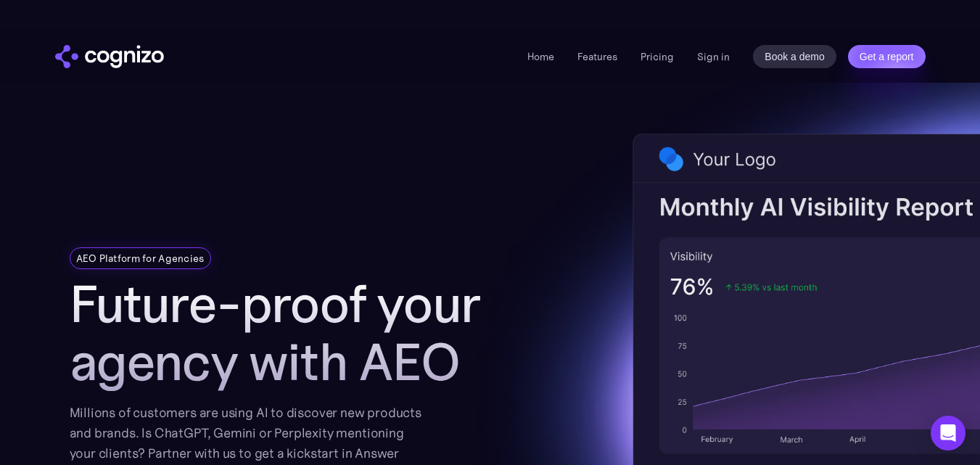 This screenshot has width=980, height=465. Describe the element at coordinates (886, 56) in the screenshot. I see `a: Get a report` at that location.